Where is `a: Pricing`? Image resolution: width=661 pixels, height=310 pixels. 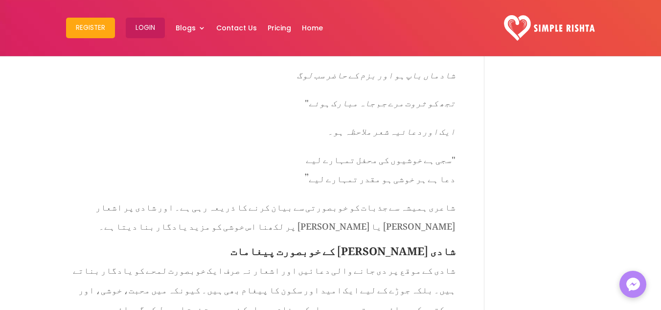
a: Pricing is located at coordinates (279, 28).